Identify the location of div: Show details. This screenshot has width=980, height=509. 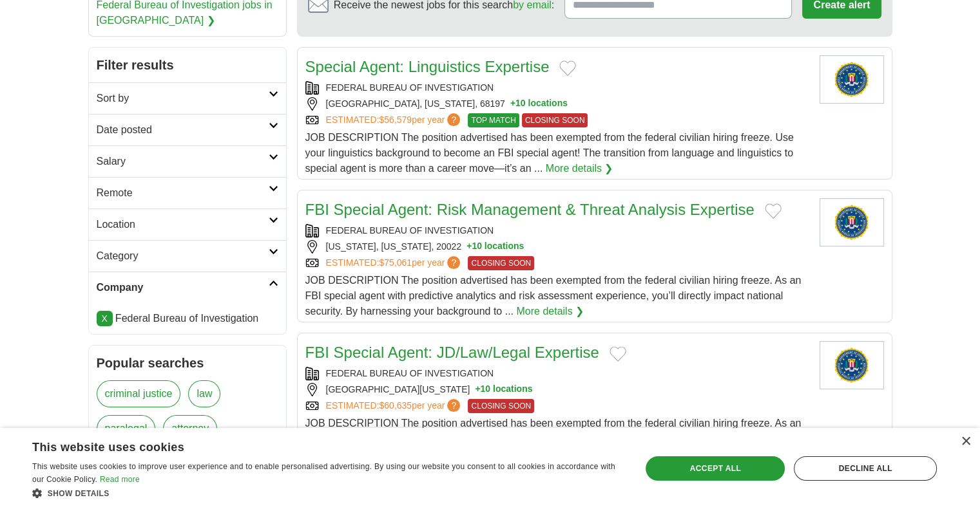
(327, 493).